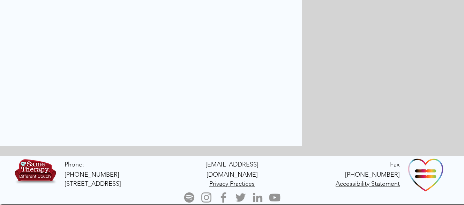 This screenshot has width=464, height=205. Describe the element at coordinates (206, 197) in the screenshot. I see `a: Instagram` at that location.